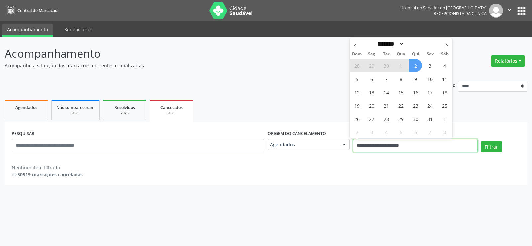 Image resolution: width=532 pixels, height=246 pixels. Describe the element at coordinates (47, 174) in the screenshot. I see `div: de` at that location.